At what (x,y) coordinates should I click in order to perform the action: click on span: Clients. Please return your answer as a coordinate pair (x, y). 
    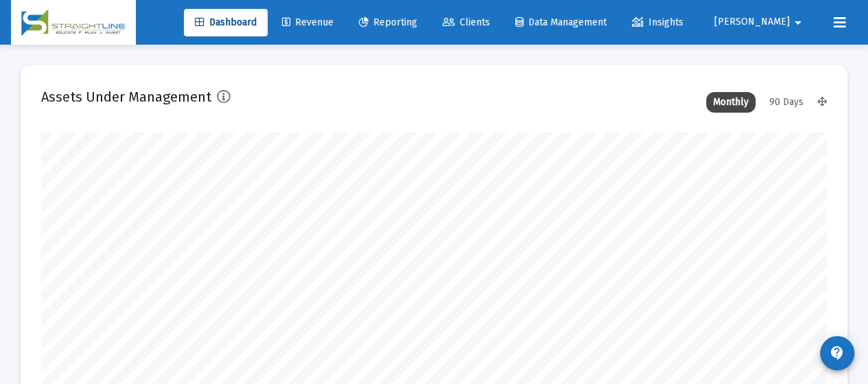
    Looking at the image, I should click on (466, 22).